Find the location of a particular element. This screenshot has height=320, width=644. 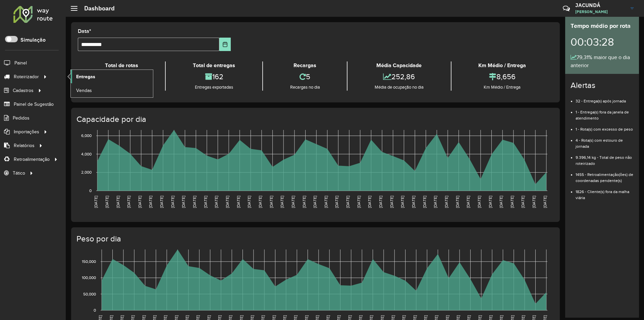

a: Contato Rápido is located at coordinates (566, 9).